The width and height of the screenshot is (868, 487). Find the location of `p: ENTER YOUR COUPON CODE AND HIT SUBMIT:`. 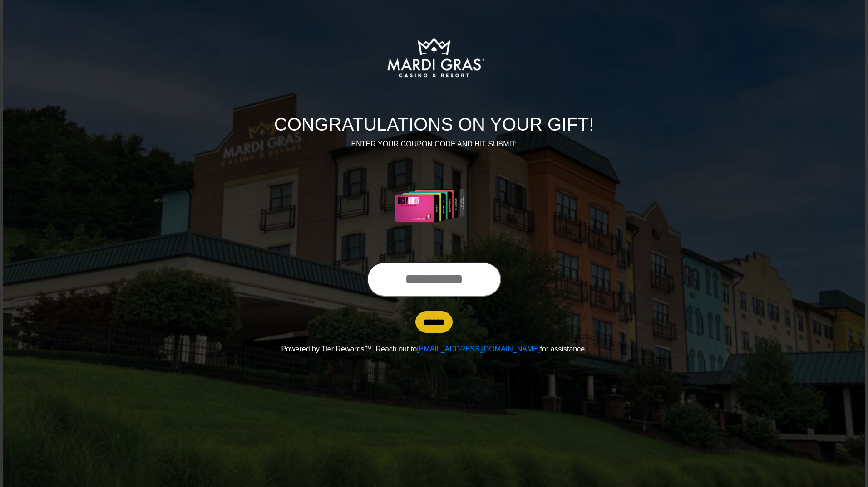

p: ENTER YOUR COUPON CODE AND HIT SUBMIT: is located at coordinates (434, 144).